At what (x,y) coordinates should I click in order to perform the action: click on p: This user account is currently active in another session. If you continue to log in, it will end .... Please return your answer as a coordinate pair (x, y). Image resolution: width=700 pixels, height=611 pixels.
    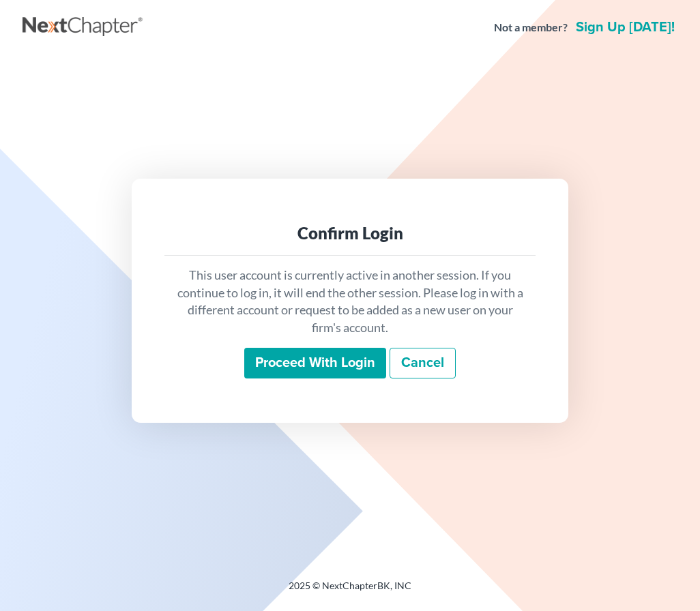
    Looking at the image, I should click on (350, 302).